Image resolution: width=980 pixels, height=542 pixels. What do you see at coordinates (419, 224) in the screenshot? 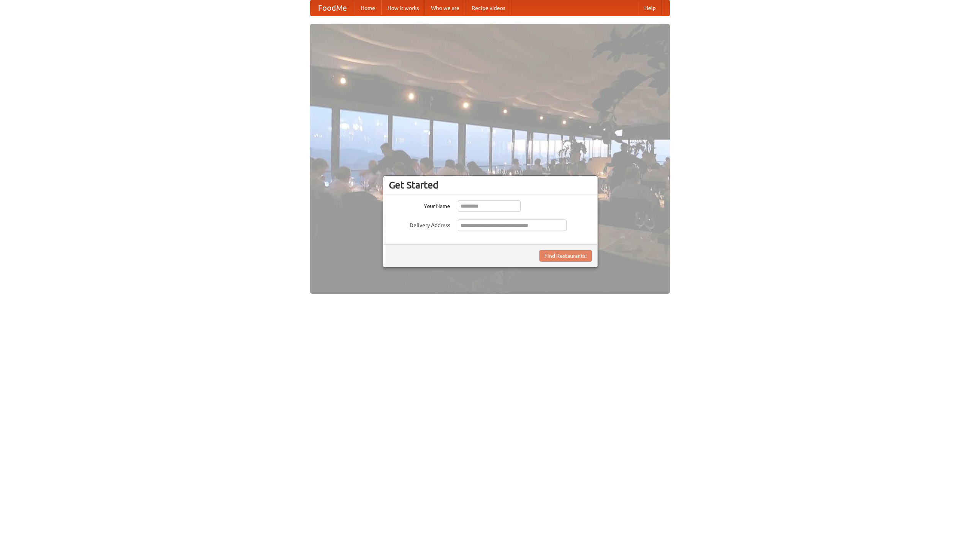
I see `label: Delivery Address` at bounding box center [419, 224].